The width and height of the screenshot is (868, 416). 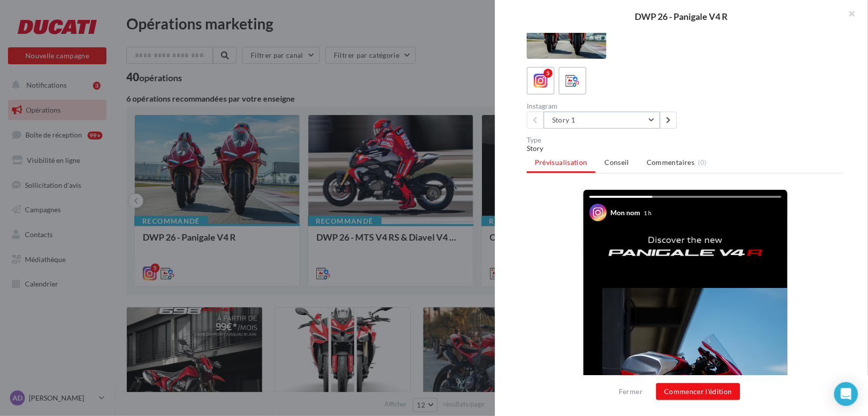 I want to click on div: 5, so click(x=549, y=73).